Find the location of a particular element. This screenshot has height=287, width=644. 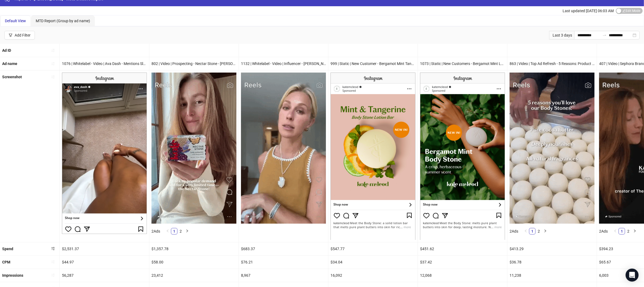

div: 8,967 is located at coordinates (283, 276).